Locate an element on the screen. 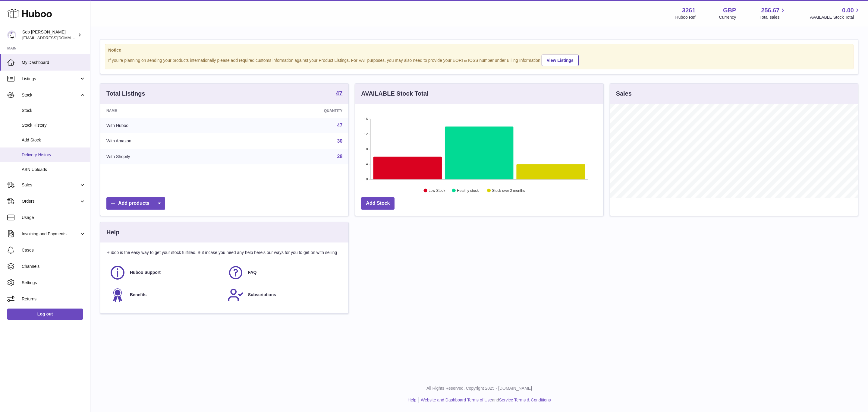 This screenshot has width=868, height=412. text: Low Stock is located at coordinates (437, 190).